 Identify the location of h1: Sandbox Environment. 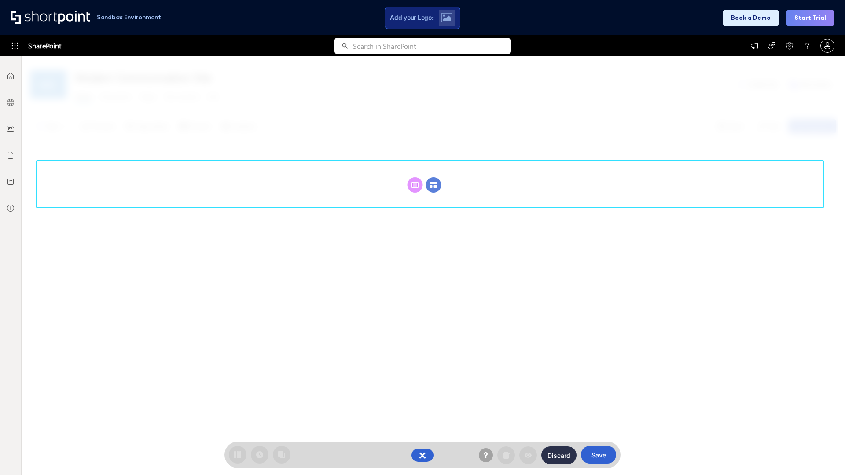
(129, 17).